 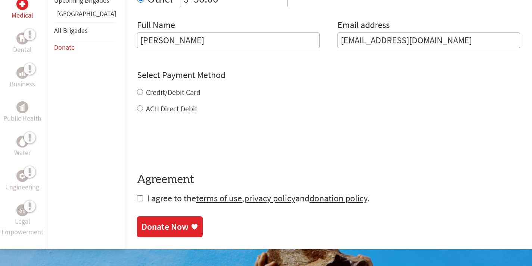 I want to click on a: DentalDental, so click(x=22, y=44).